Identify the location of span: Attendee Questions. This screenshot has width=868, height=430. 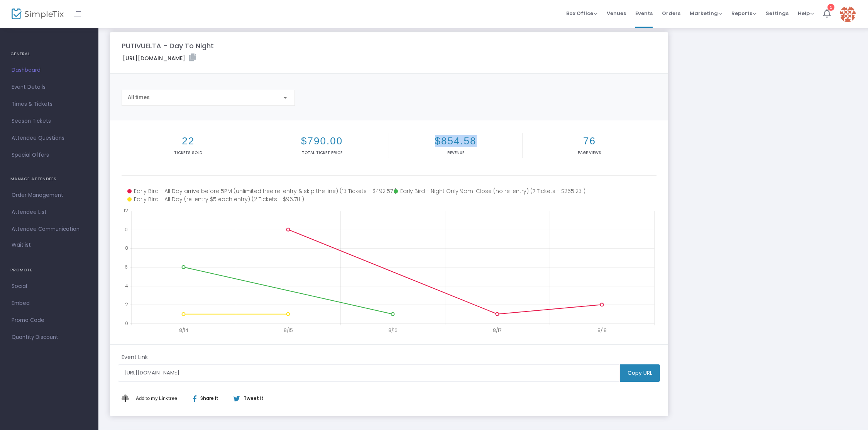
(49, 138).